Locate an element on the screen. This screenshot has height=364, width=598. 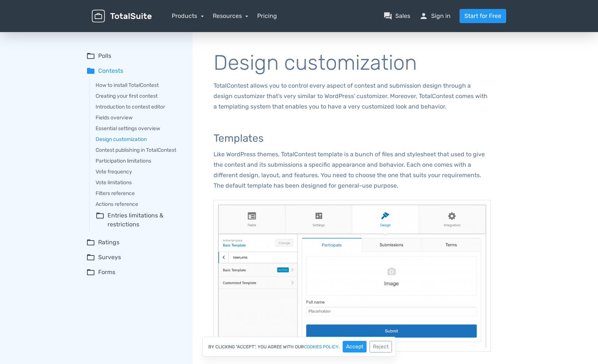
a: Contest publishing in TotalContest is located at coordinates (139, 150).